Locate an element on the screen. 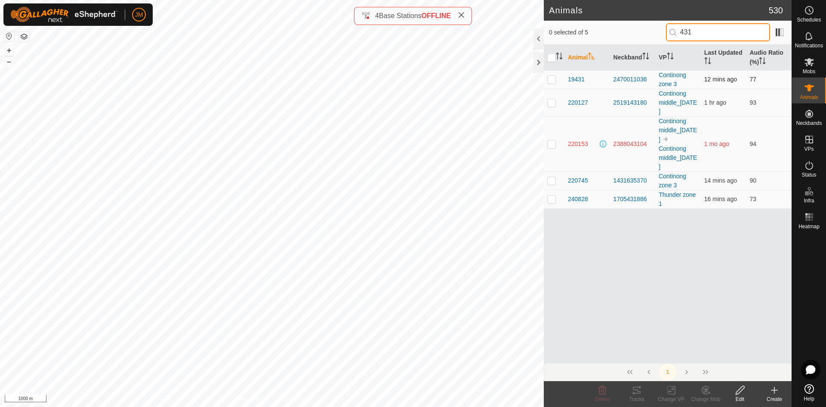 This screenshot has height=407, width=826. th: Animal is located at coordinates (587, 58).